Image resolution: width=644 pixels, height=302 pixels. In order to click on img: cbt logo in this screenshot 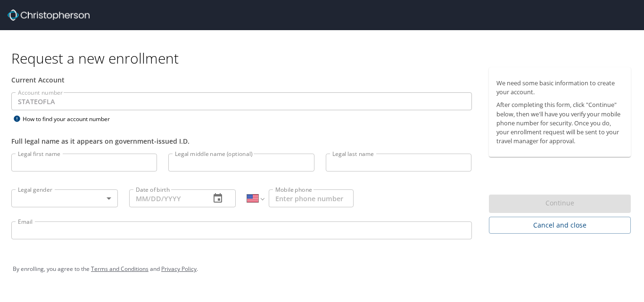, I will do `click(48, 15)`.